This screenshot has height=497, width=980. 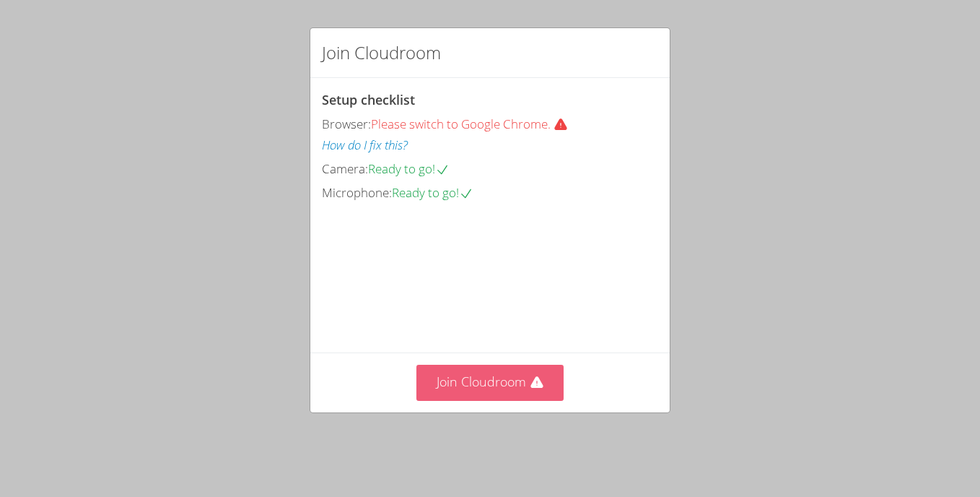 What do you see at coordinates (490, 382) in the screenshot?
I see `button: Join Cloudroom` at bounding box center [490, 382].